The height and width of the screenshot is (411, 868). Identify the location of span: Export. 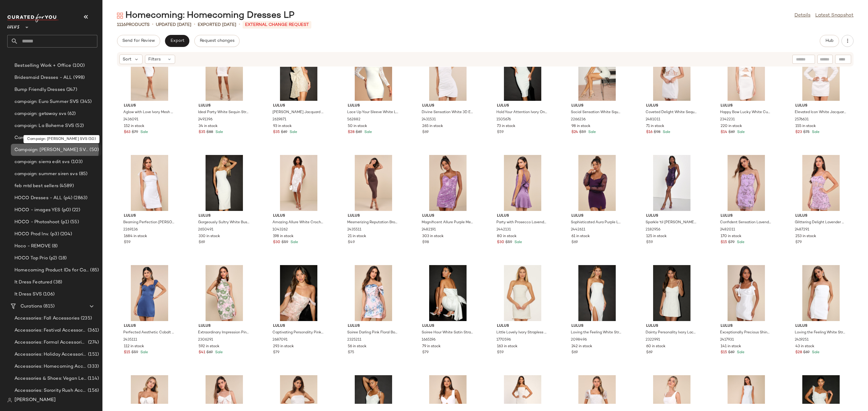
(177, 41).